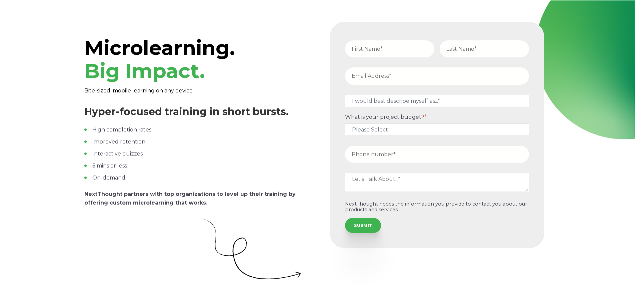 Image resolution: width=635 pixels, height=304 pixels. What do you see at coordinates (198, 198) in the screenshot?
I see `p: NextThought partners with top organizations to level up their training by offering custom microle...` at bounding box center [198, 198].